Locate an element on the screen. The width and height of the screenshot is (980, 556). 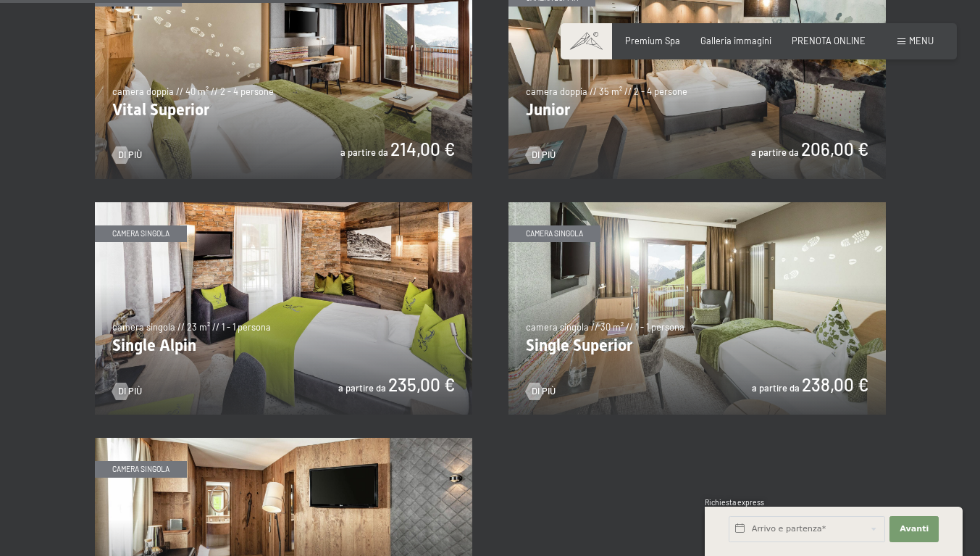
span: Consenso marketing* is located at coordinates (404, 320).